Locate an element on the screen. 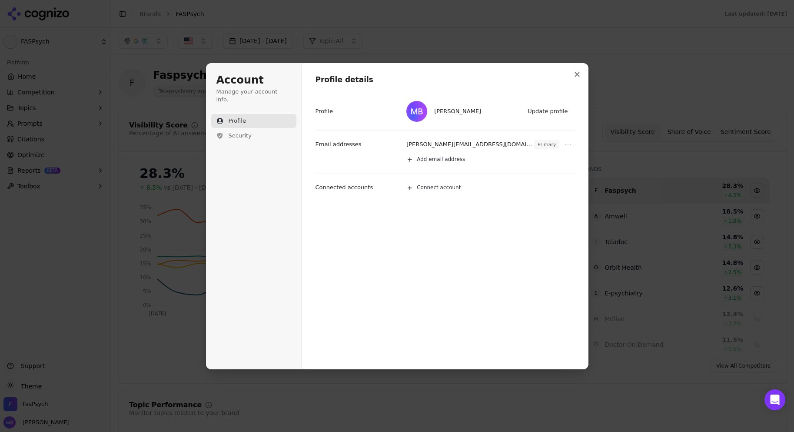 Image resolution: width=794 pixels, height=432 pixels. span: Connect account is located at coordinates (439, 188).